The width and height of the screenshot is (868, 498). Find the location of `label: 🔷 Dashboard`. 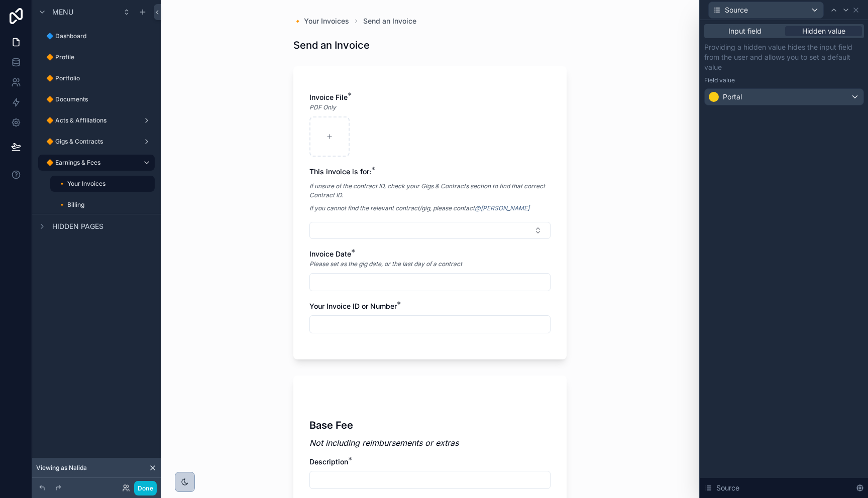

label: 🔷 Dashboard is located at coordinates (100, 36).